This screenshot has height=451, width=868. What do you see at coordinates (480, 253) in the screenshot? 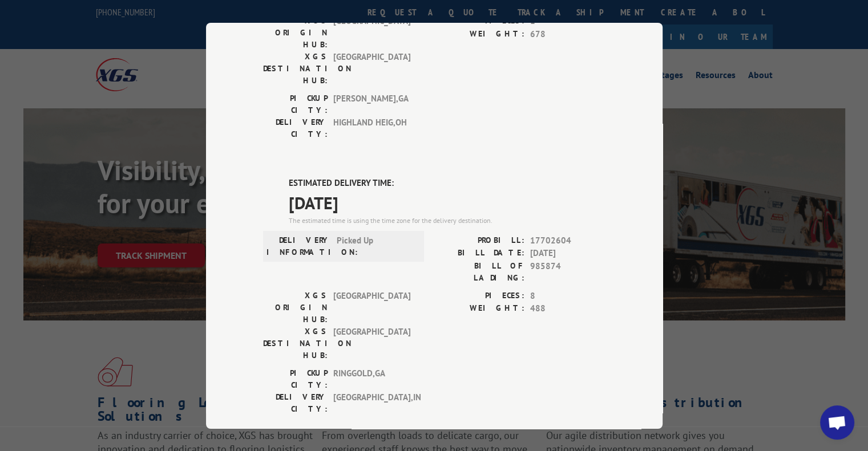
I see `label: BILL DATE:` at bounding box center [480, 253].